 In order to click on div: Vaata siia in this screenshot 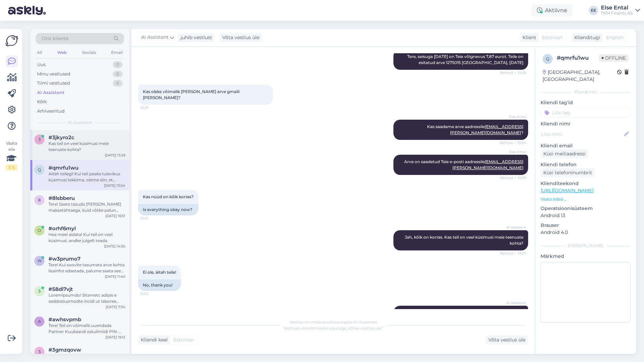, I will do `click(12, 156)`.